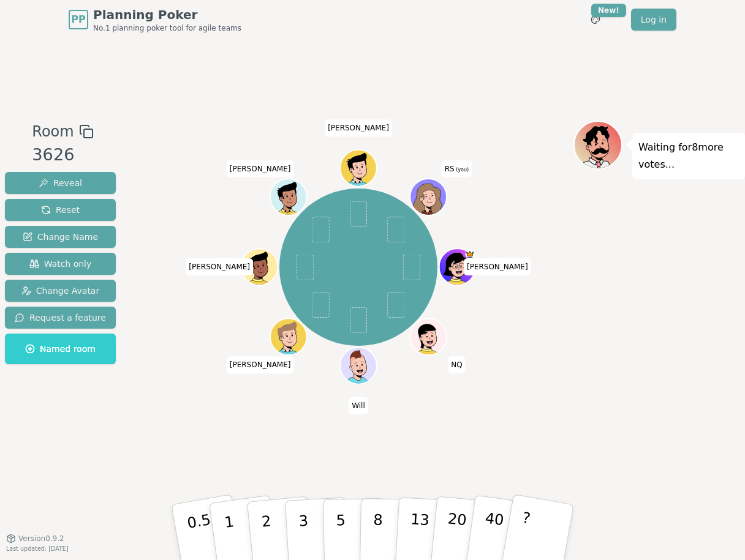  I want to click on button: Click to change your avatar, so click(428, 197).